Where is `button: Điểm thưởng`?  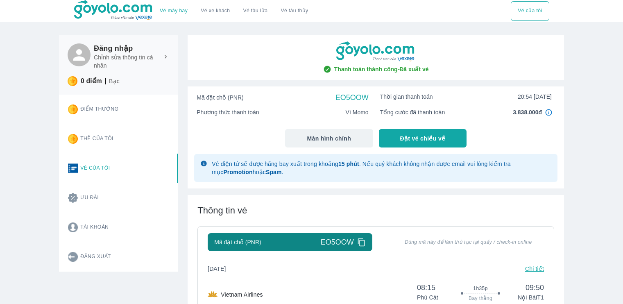 button: Điểm thưởng is located at coordinates (120, 109).